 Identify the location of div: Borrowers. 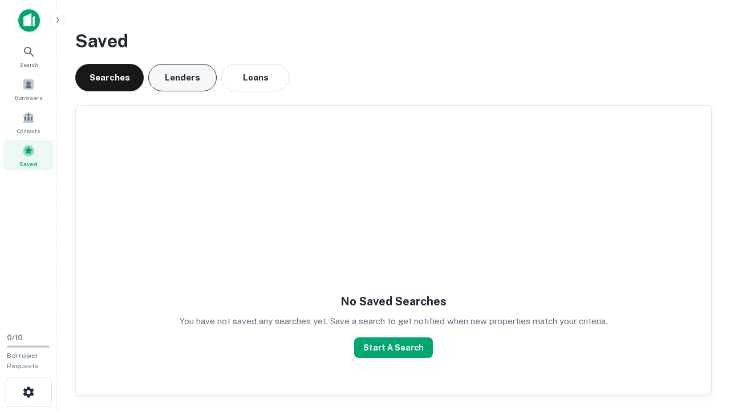
(29, 89).